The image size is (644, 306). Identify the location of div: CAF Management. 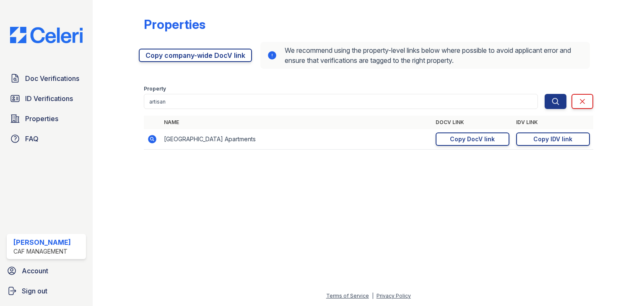
(42, 251).